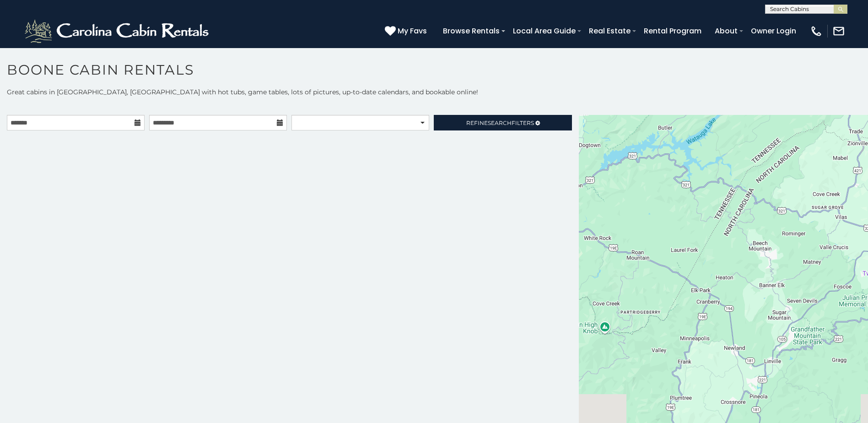 This screenshot has width=868, height=423. What do you see at coordinates (407, 31) in the screenshot?
I see `a: My Favs` at bounding box center [407, 31].